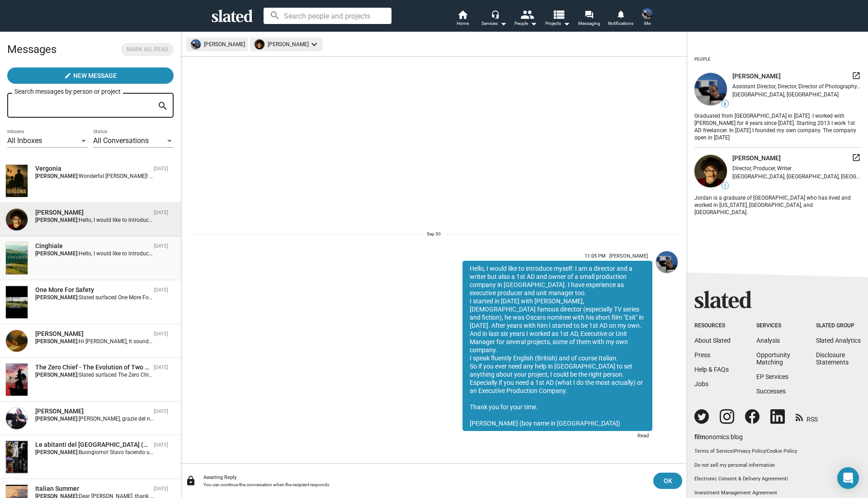  What do you see at coordinates (832, 358) in the screenshot?
I see `a: DisclosureStatements` at bounding box center [832, 358].